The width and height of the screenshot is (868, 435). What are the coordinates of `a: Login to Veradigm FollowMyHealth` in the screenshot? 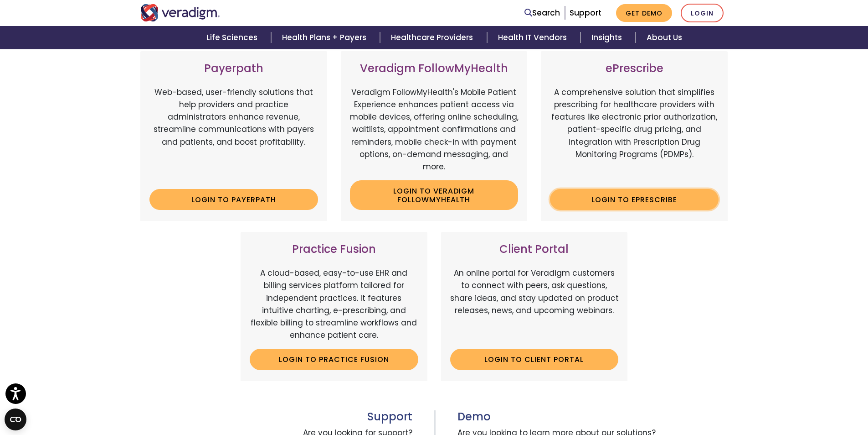 It's located at (435, 194).